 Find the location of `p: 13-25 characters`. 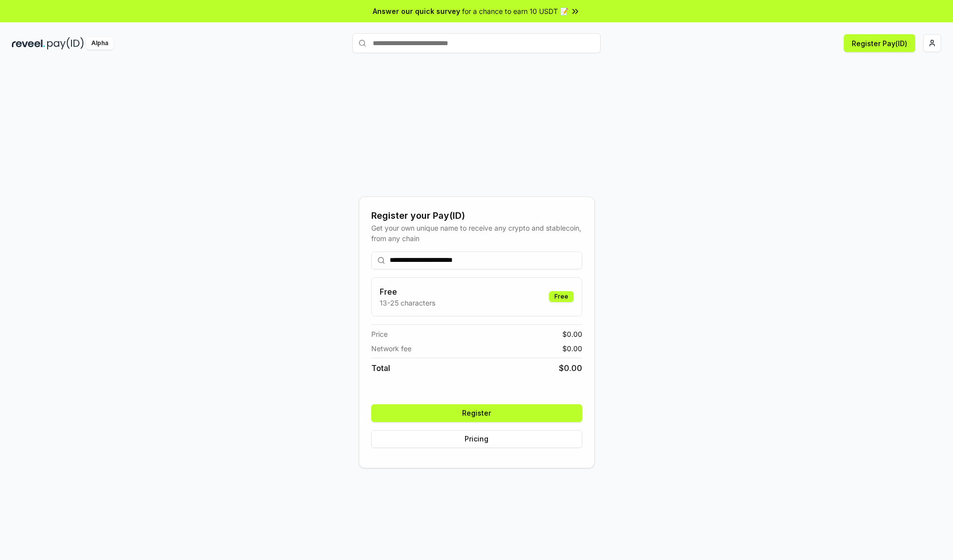

p: 13-25 characters is located at coordinates (408, 303).